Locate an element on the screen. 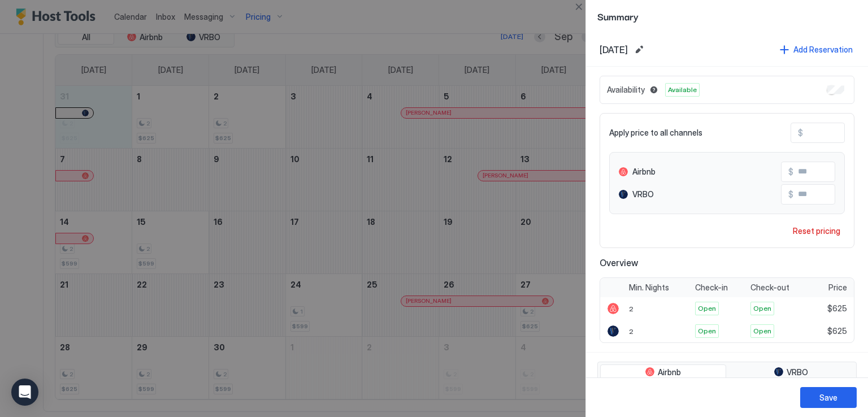 The image size is (868, 417). span: Available is located at coordinates (682, 90).